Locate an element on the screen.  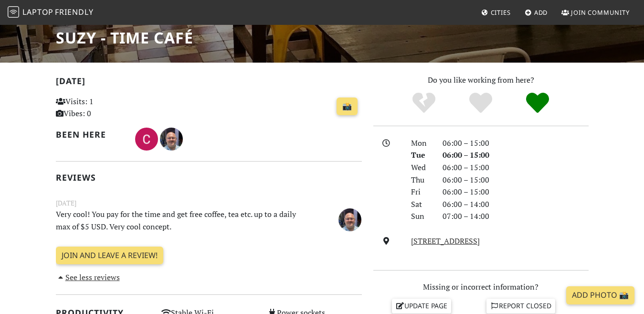
a: Add is located at coordinates (536, 12).